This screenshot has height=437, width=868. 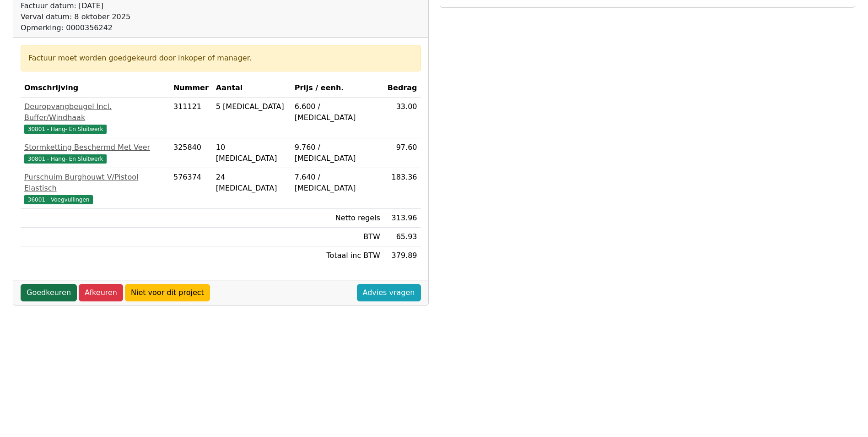 What do you see at coordinates (220, 58) in the screenshot?
I see `div: Factuur moet worden goedgekeurd door inkoper of manager.` at bounding box center [220, 58].